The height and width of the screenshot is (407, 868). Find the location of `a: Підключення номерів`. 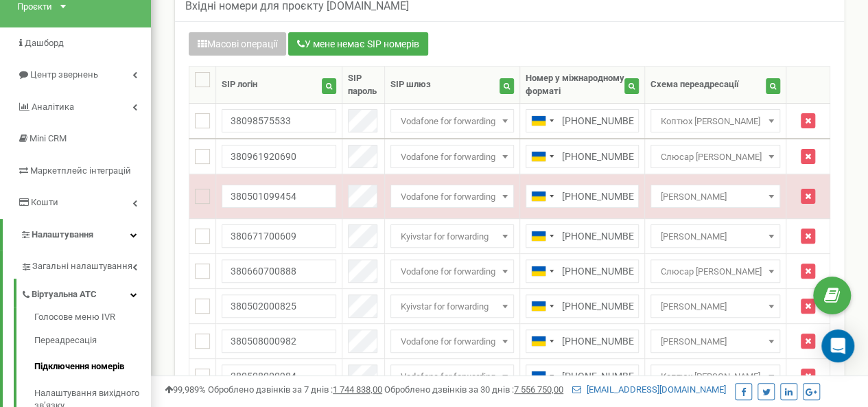

a: Підключення номерів is located at coordinates (92, 366).